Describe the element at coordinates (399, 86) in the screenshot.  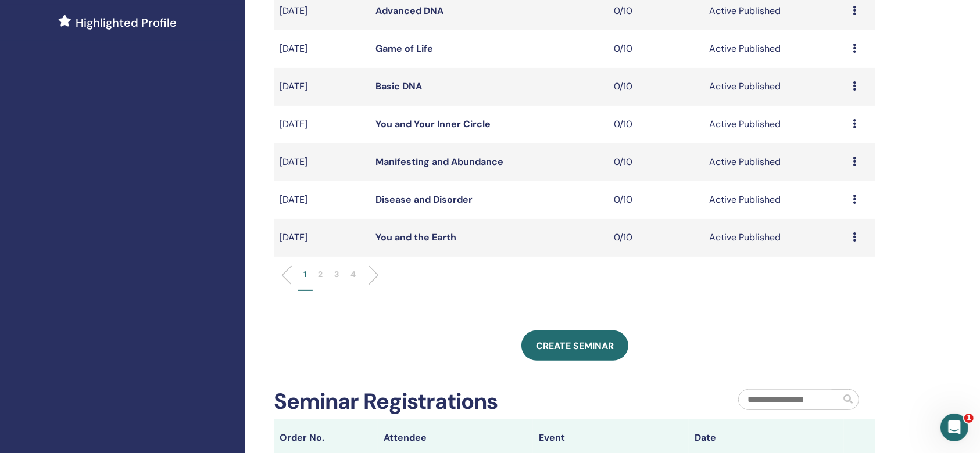
I see `a: Basic DNA` at that location.